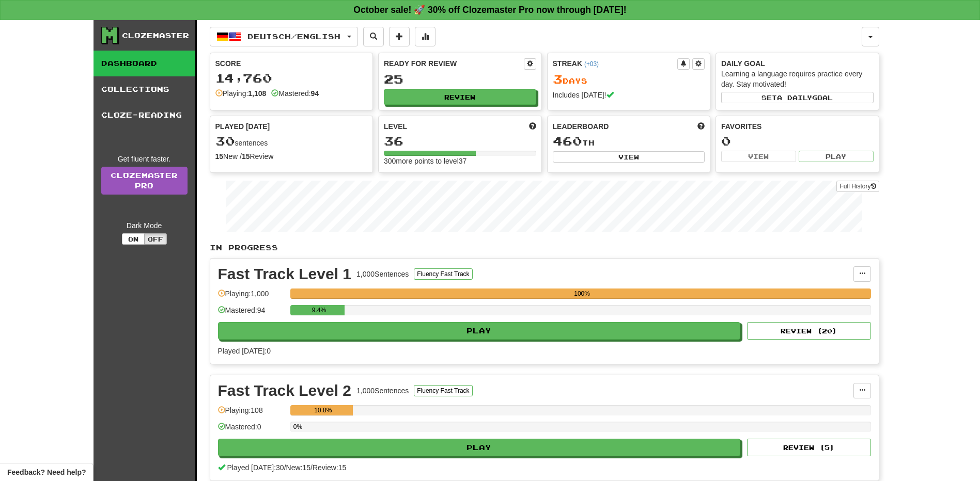 This screenshot has height=481, width=980. I want to click on span: This week in points, UTC, so click(701, 127).